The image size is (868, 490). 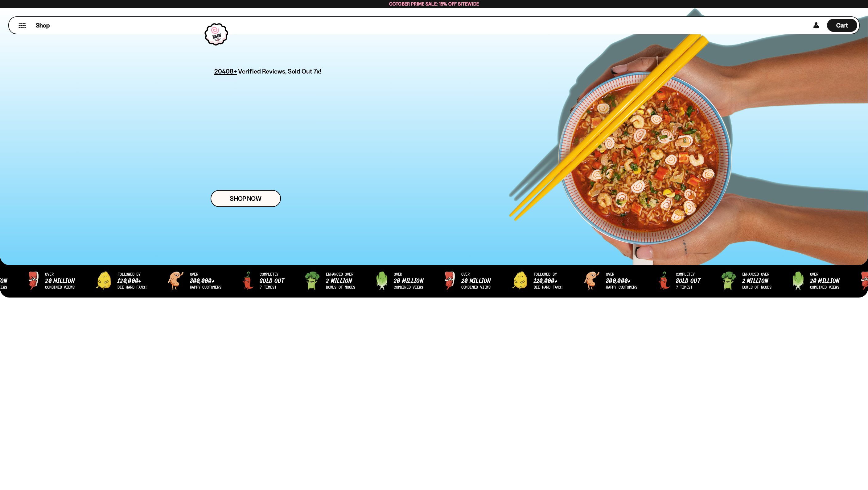 I want to click on span: October Prime Sale: 15% off Sitewide, so click(x=434, y=4).